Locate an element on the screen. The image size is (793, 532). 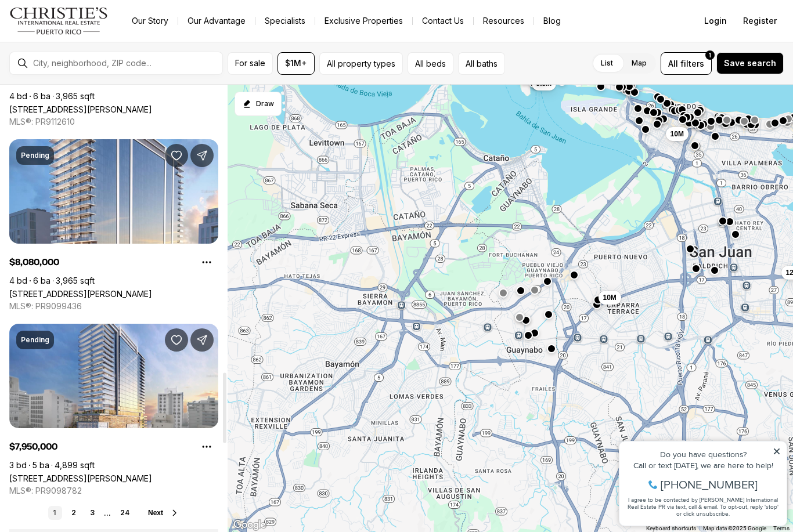
button: Contact Us is located at coordinates (442, 20).